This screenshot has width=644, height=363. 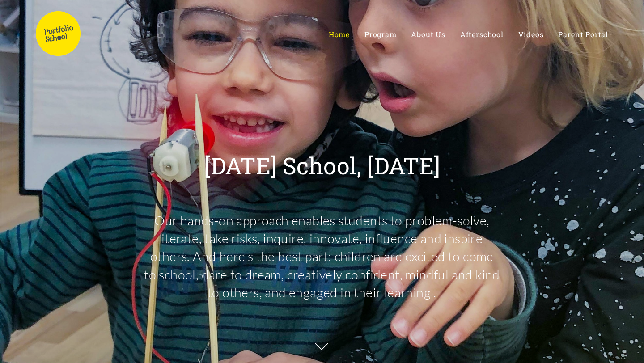 I want to click on a: Parent Portal, so click(x=583, y=34).